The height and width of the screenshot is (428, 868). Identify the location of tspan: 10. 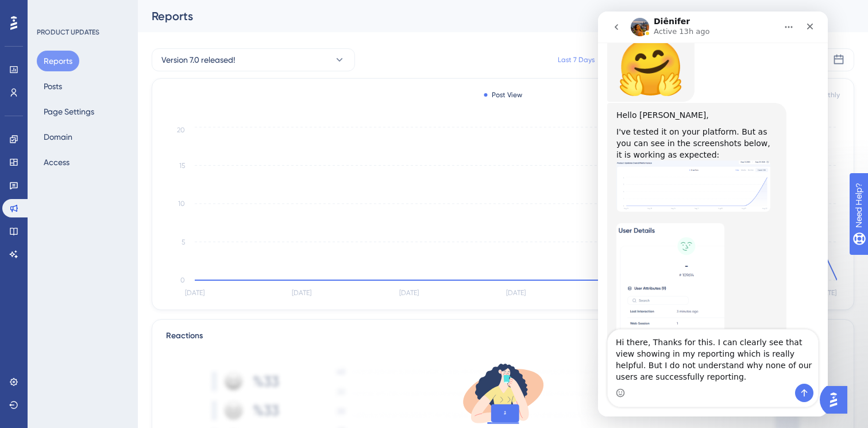
(181, 203).